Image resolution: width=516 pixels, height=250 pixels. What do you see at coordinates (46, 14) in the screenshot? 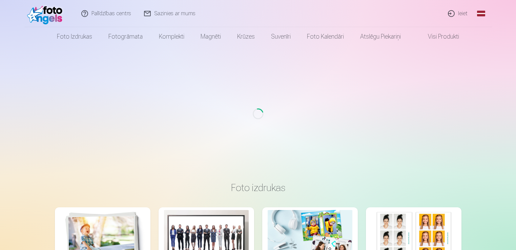
I see `img: /fa1` at bounding box center [46, 14].